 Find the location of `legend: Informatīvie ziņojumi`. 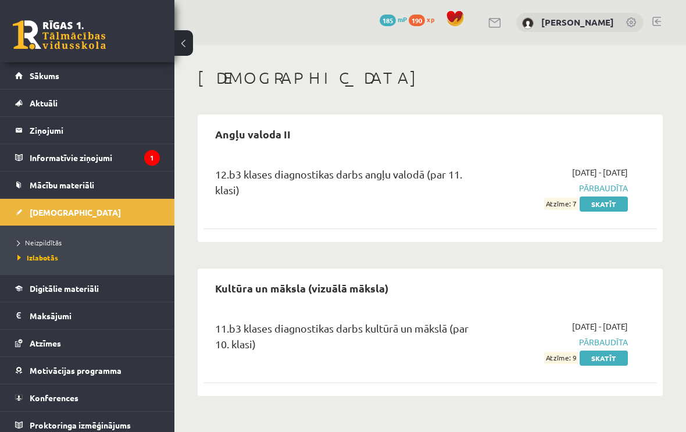

legend: Informatīvie ziņojumi is located at coordinates (95, 158).